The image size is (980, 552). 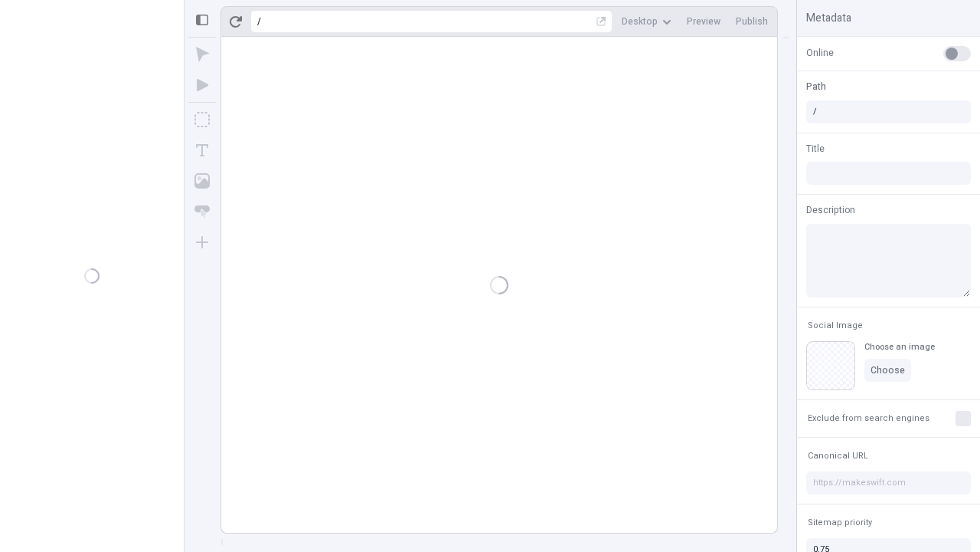 What do you see at coordinates (202, 181) in the screenshot?
I see `button: Image` at bounding box center [202, 181].